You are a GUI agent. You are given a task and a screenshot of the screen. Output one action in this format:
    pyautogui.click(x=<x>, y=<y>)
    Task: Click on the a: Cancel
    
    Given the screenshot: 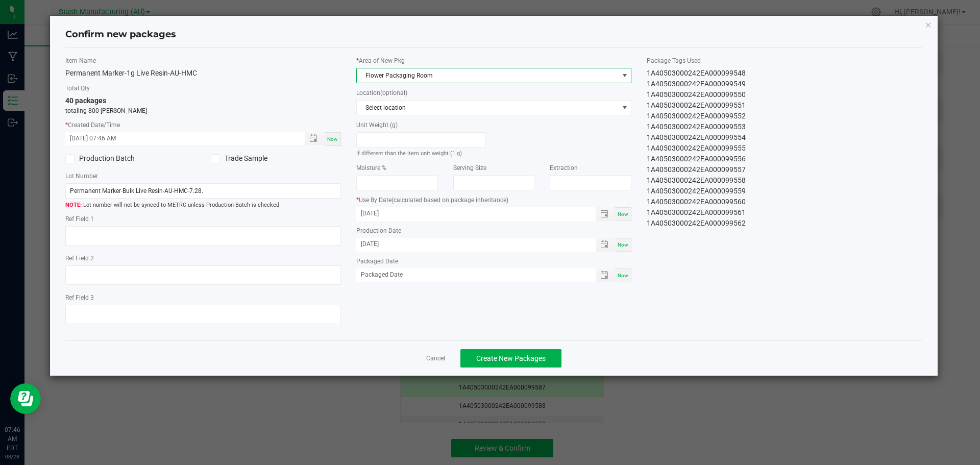 What is the action you would take?
    pyautogui.click(x=436, y=359)
    